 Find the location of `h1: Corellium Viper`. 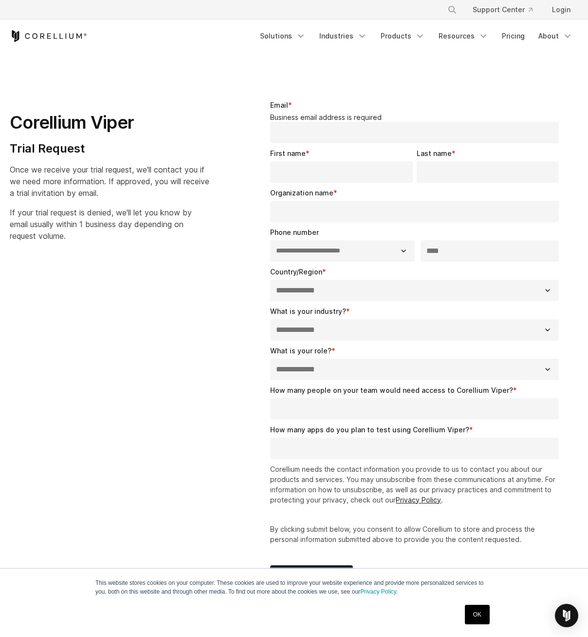

h1: Corellium Viper is located at coordinates (111, 122).